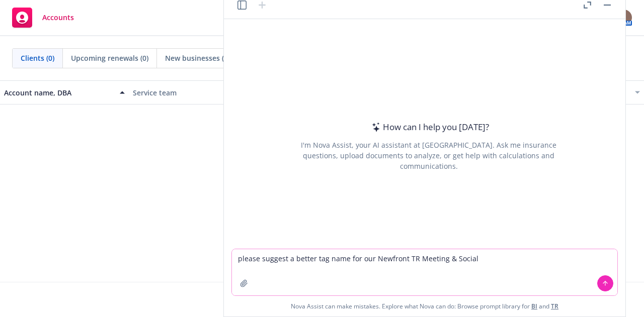 This screenshot has width=644, height=317. What do you see at coordinates (58, 17) in the screenshot?
I see `span: Accounts` at bounding box center [58, 17].